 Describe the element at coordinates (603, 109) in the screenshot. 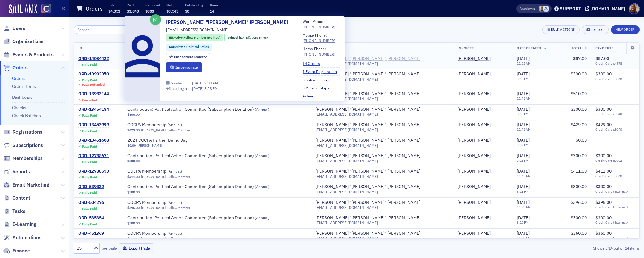

I see `span: $300.00` at that location.